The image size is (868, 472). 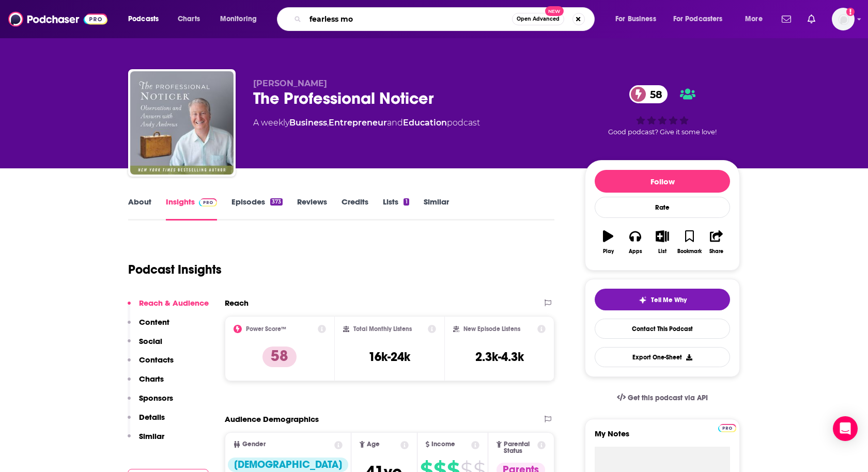 I want to click on img: Podchaser - Follow, Share and Rate Podcasts, so click(x=58, y=19).